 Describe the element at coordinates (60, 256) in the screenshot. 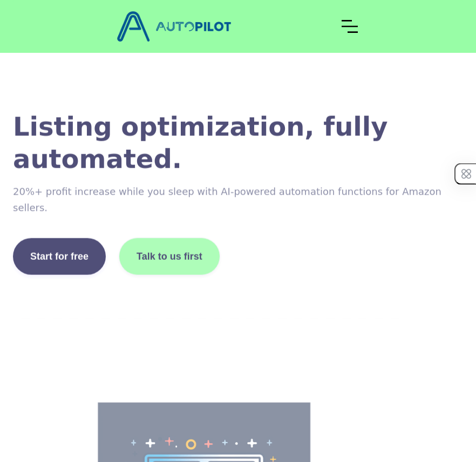

I see `div: Start for free` at that location.